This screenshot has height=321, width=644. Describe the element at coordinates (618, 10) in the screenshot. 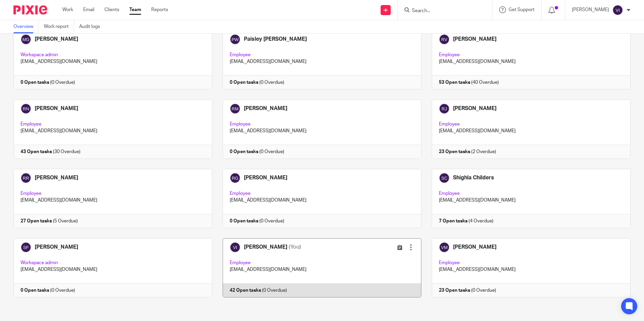

I see `img: svg%3E` at that location.